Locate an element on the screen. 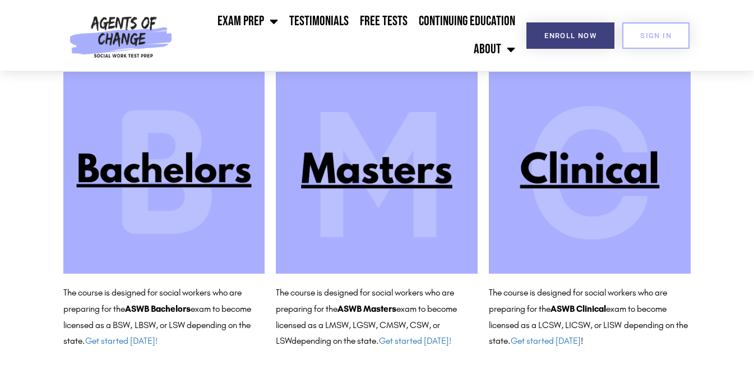 The width and height of the screenshot is (754, 383). span: SIGN IN is located at coordinates (656, 35).